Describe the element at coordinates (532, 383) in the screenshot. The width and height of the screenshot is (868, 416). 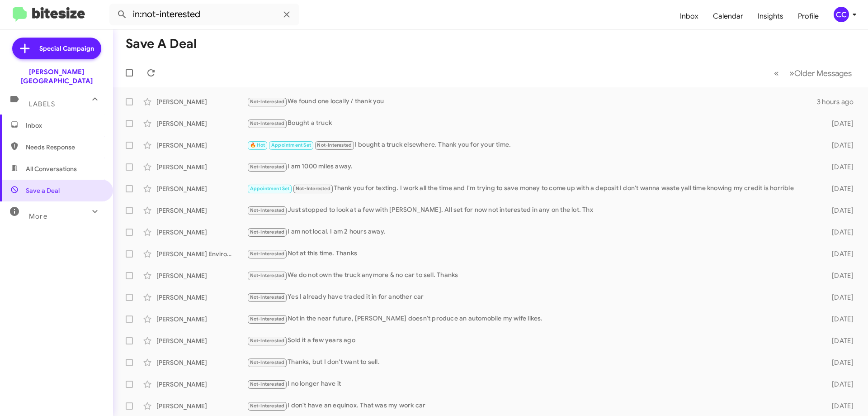
I see `div: I no longer have it` at that location.